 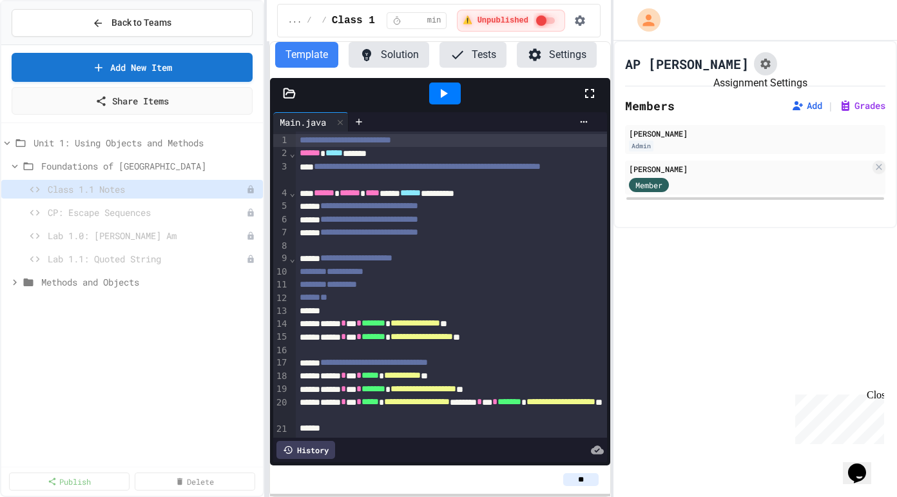 What do you see at coordinates (281, 173) in the screenshot?
I see `div: 3` at bounding box center [281, 173].